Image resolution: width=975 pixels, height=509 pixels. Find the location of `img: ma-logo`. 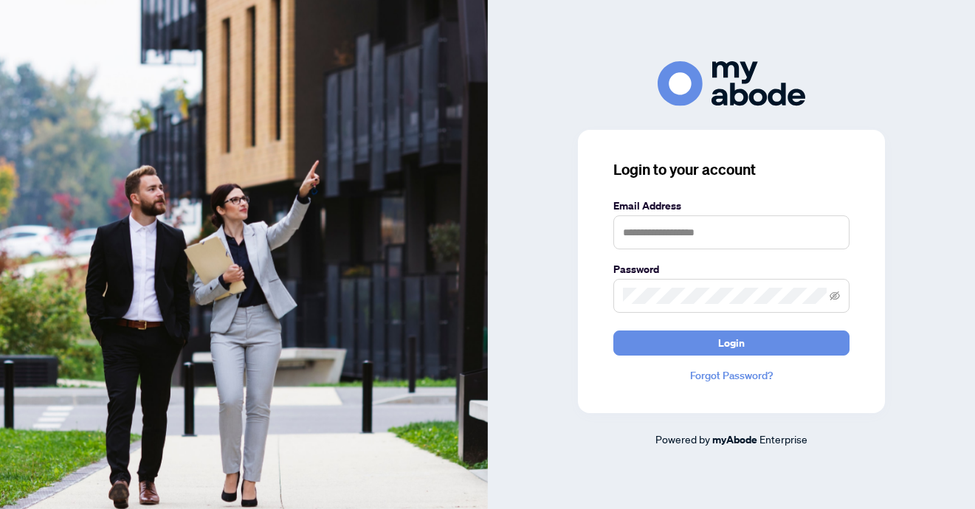

img: ma-logo is located at coordinates (731, 83).